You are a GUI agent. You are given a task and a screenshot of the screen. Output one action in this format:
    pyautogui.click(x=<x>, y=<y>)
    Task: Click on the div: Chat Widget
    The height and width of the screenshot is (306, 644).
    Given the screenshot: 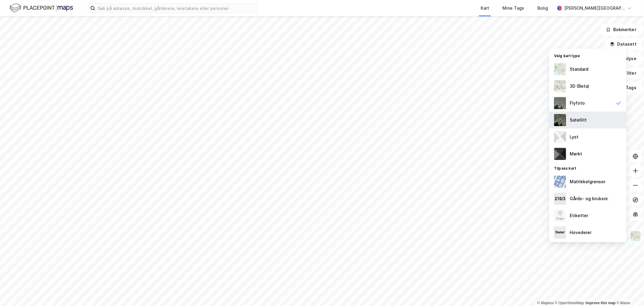 What is the action you would take?
    pyautogui.click(x=629, y=291)
    